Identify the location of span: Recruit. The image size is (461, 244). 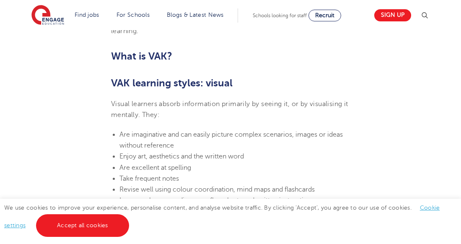
(325, 15).